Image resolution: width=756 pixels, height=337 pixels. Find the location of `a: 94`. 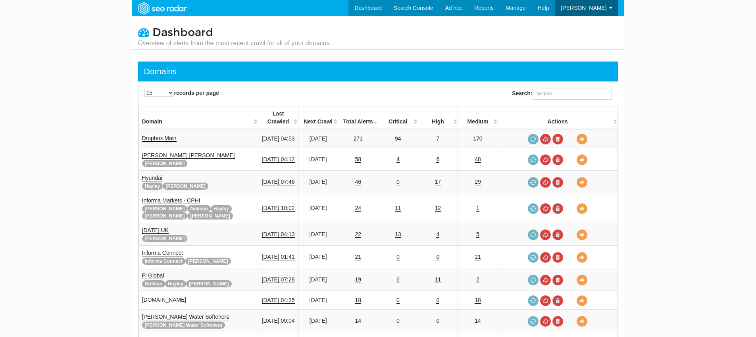

a: 94 is located at coordinates (398, 138).